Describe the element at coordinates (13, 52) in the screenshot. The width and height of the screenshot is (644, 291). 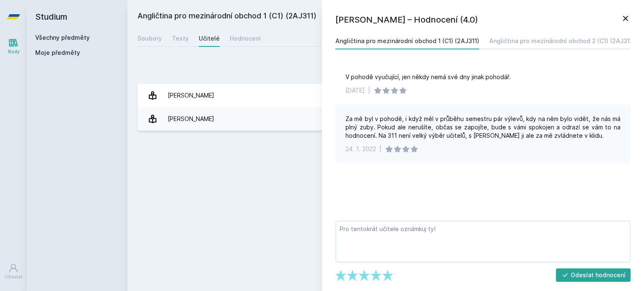
I see `div: Study` at that location.